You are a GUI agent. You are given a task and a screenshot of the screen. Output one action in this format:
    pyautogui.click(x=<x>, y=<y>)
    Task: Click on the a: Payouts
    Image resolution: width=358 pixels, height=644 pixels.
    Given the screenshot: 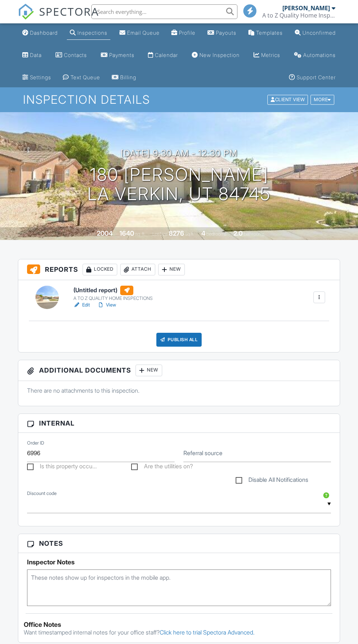 What is the action you would take?
    pyautogui.click(x=222, y=33)
    